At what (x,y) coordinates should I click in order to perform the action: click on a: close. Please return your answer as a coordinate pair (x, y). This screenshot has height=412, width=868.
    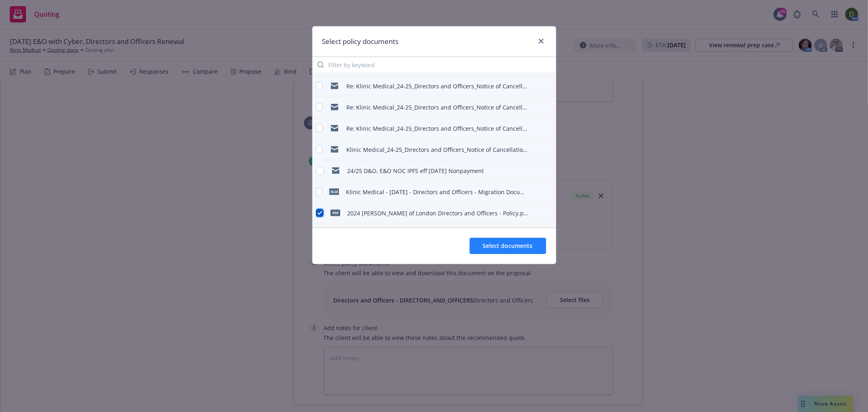
    Looking at the image, I should click on (541, 41).